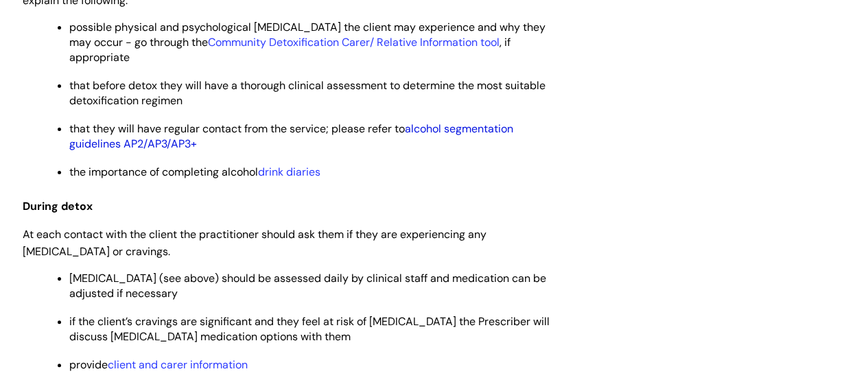 The height and width of the screenshot is (378, 868). Describe the element at coordinates (291, 136) in the screenshot. I see `span: that they will have regular contact from the service; please refer to` at that location.